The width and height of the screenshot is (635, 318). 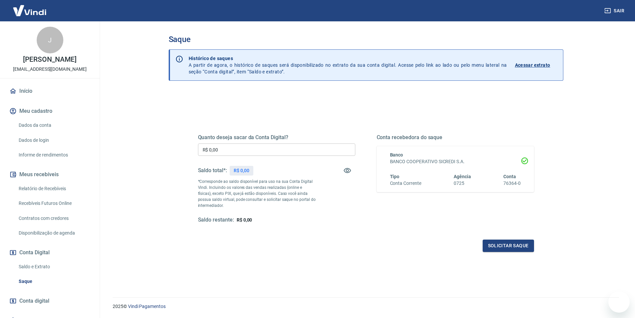 What do you see at coordinates (536, 65) in the screenshot?
I see `a: Acessar extrato` at bounding box center [536, 65].